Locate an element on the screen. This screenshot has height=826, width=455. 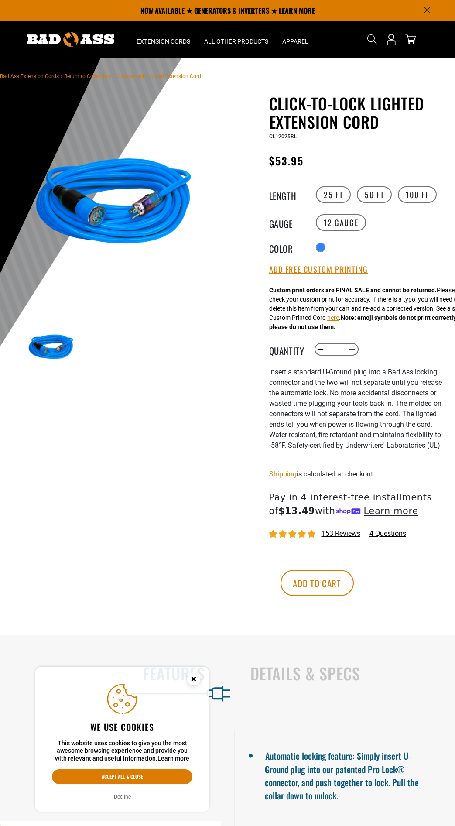
div: is calculated at checkout. is located at coordinates (359, 474).